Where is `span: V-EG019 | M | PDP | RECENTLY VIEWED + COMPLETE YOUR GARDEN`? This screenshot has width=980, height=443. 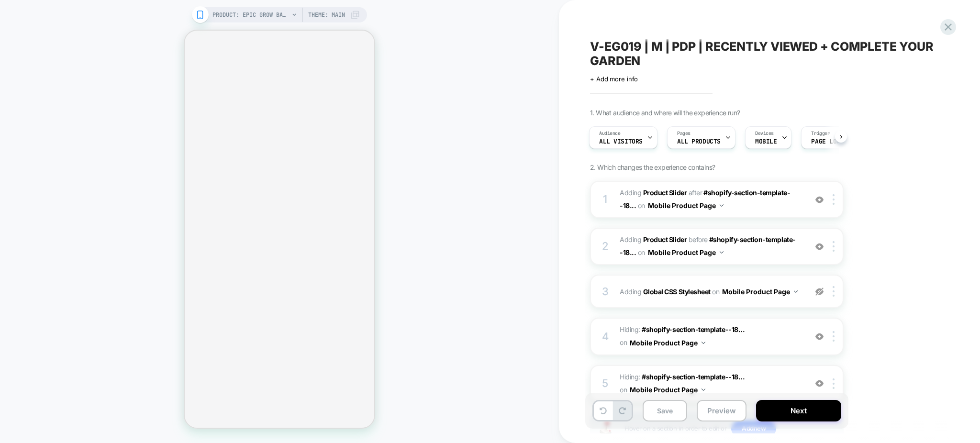
span: V-EG019 | M | PDP | RECENTLY VIEWED + COMPLETE YOUR GARDEN is located at coordinates (765, 54).